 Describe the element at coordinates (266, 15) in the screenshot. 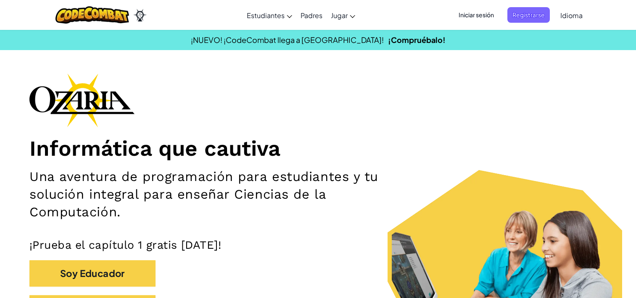

I see `span: Estudiantes` at that location.